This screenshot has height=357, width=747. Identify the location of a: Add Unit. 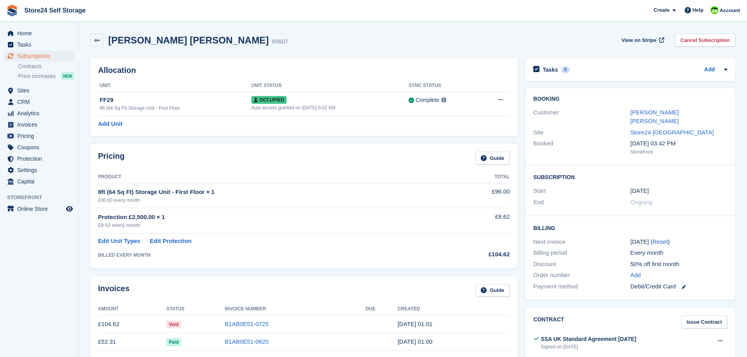
(110, 124).